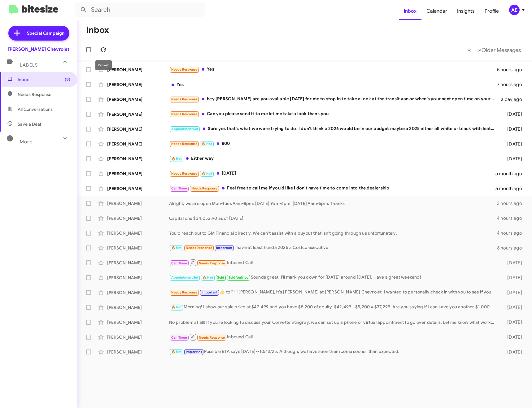  Describe the element at coordinates (333, 233) in the screenshot. I see `div: You'd reach out to GM Financial directly. We can't assist with a buyout that isn't going through ...` at that location.